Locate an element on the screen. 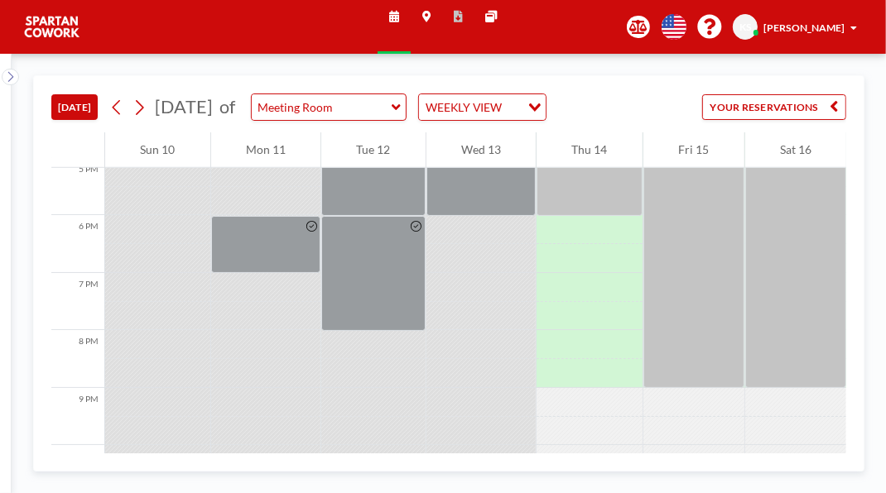  input: Meeting Room is located at coordinates (321, 107).